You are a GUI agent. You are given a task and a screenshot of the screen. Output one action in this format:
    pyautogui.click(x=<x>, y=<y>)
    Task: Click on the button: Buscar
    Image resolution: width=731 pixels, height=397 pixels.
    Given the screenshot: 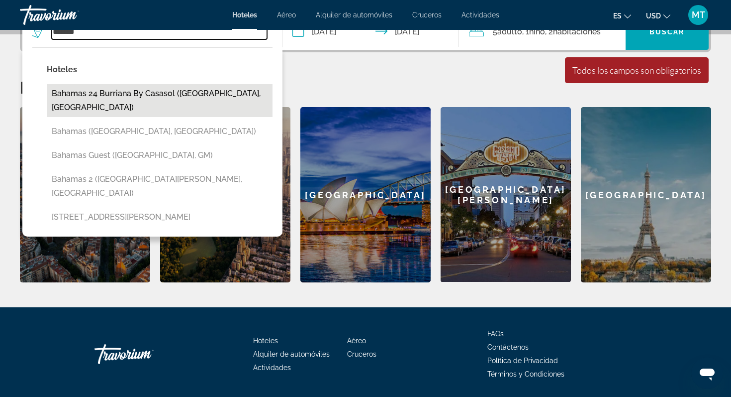 What is the action you would take?
    pyautogui.click(x=668, y=32)
    